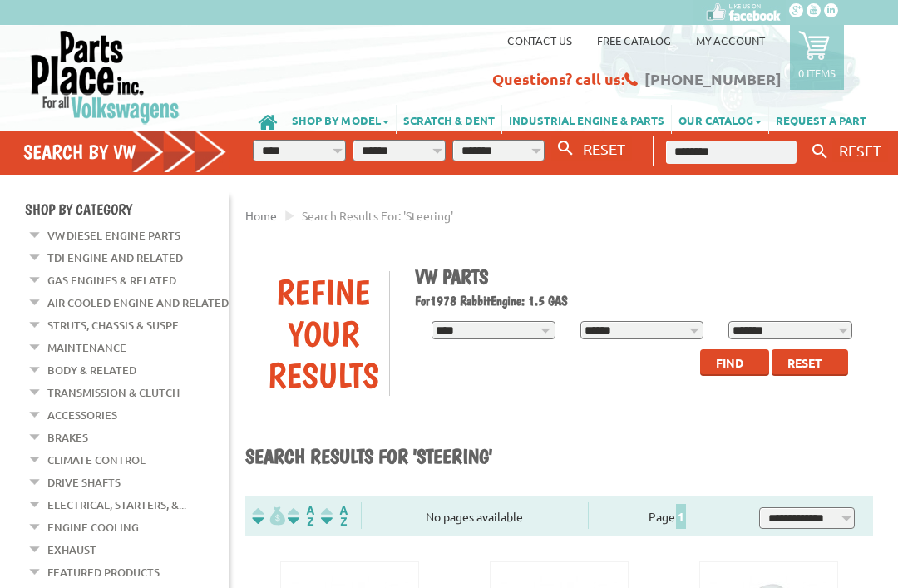  I want to click on h1: VW Parts, so click(638, 276).